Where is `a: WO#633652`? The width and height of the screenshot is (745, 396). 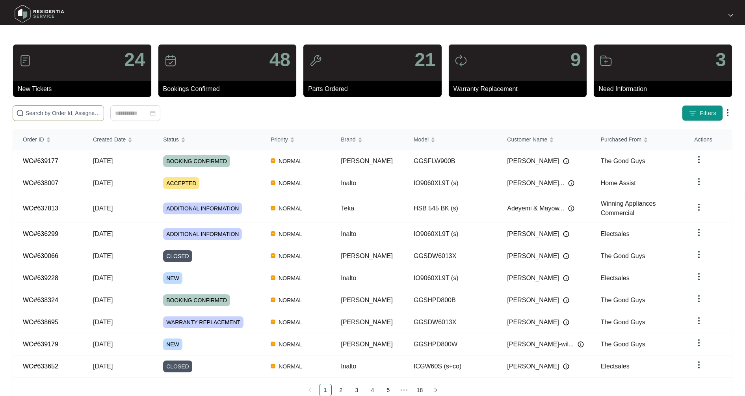 a: WO#633652 is located at coordinates (41, 366).